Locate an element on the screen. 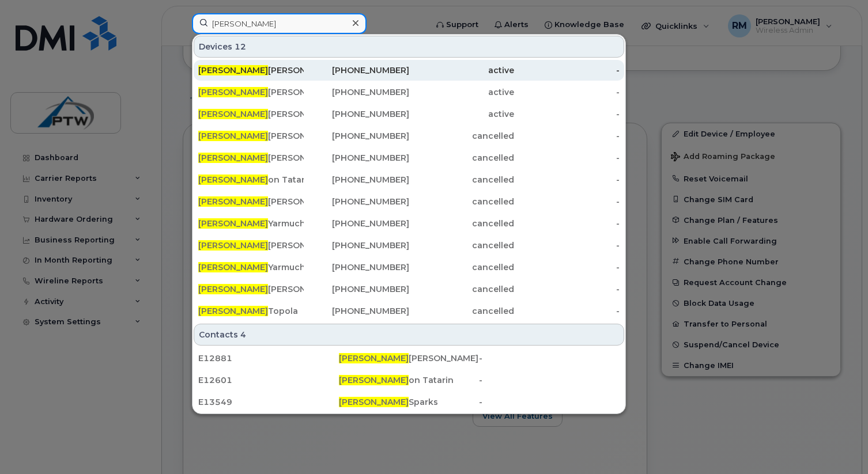 Image resolution: width=868 pixels, height=474 pixels. span: 4 is located at coordinates (243, 335).